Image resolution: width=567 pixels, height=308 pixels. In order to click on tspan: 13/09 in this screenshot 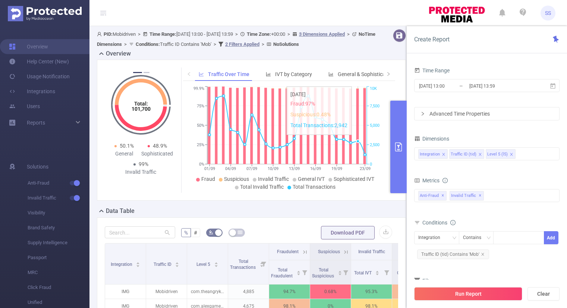, I will do `click(294, 168)`.